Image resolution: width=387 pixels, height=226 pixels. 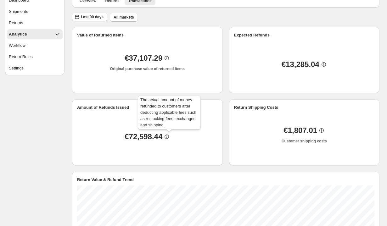 I want to click on h2: Amount of Refunds Issued, so click(x=147, y=108).